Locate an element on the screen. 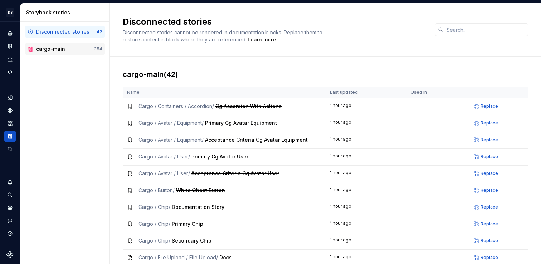  div: Search ⌘K is located at coordinates (10, 195).